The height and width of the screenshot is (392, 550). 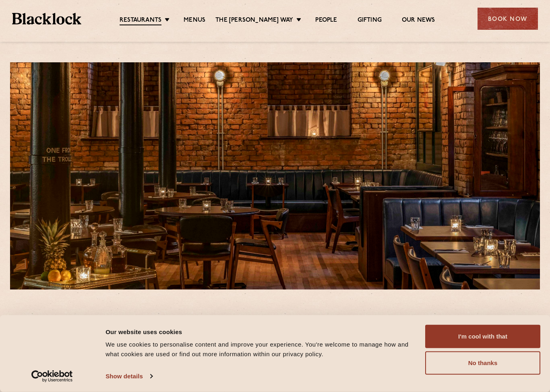 What do you see at coordinates (326, 21) in the screenshot?
I see `a: People` at bounding box center [326, 21].